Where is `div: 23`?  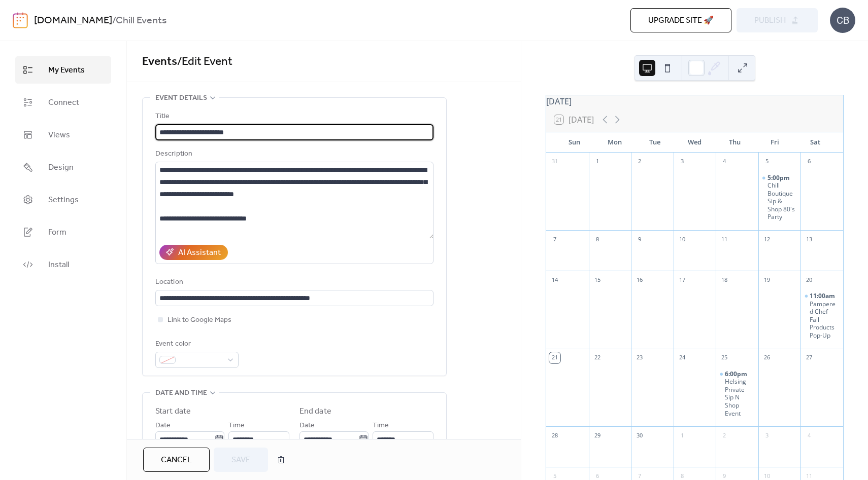 div: 23 is located at coordinates (639, 358).